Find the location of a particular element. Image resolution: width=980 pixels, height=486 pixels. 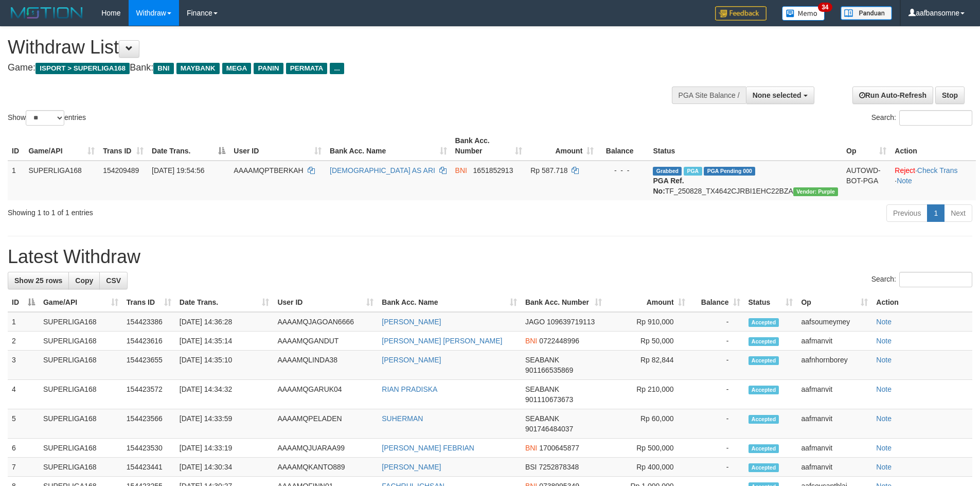

th: Balance: activate to sort column ascending is located at coordinates (717, 302).